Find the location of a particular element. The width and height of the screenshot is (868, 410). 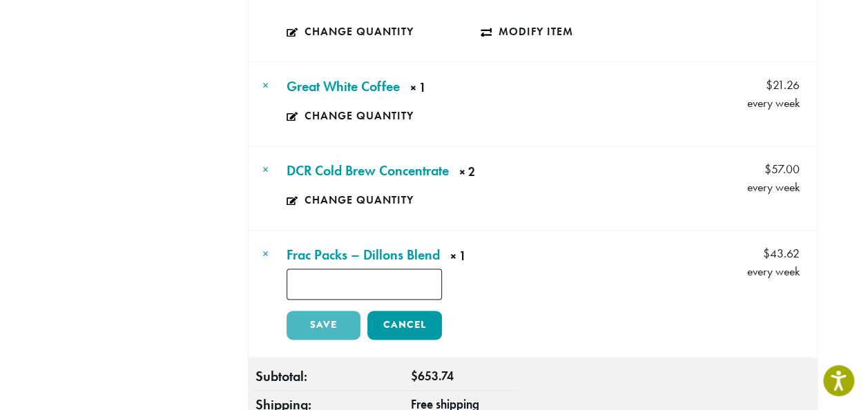

a: Great White Coffee is located at coordinates (344, 87).